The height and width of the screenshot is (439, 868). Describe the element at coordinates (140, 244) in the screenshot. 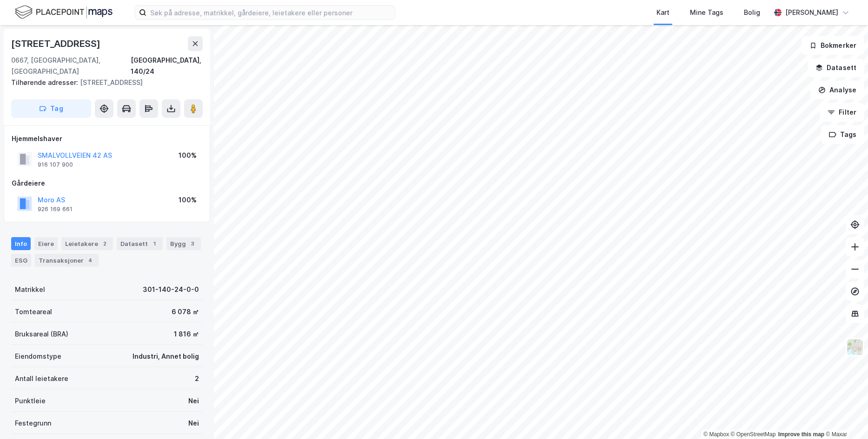

I see `div: Datasett` at that location.